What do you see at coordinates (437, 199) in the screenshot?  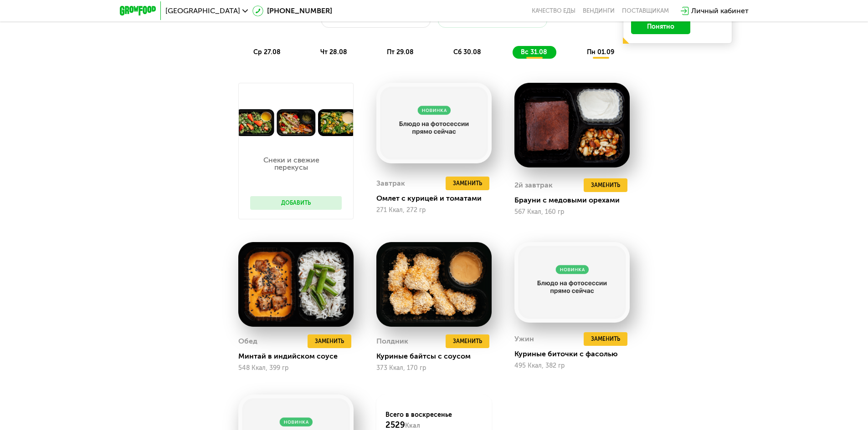 I see `div: Омлет с курицей и томатами` at bounding box center [437, 199].